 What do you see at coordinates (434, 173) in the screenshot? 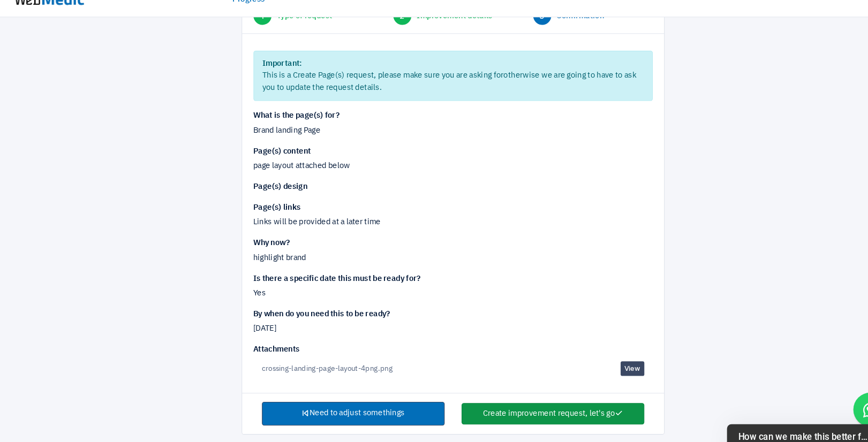
I see `p: page layout attached below` at bounding box center [434, 173].